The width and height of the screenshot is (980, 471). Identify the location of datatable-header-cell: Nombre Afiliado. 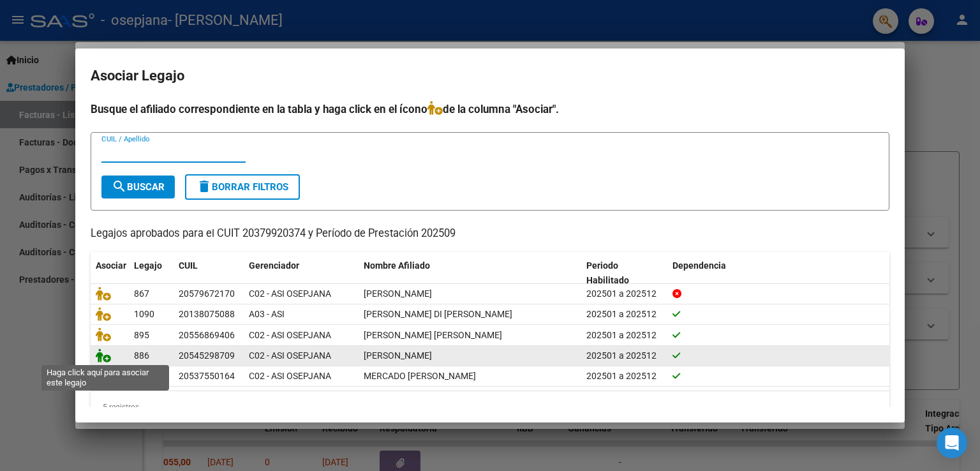
(470, 273).